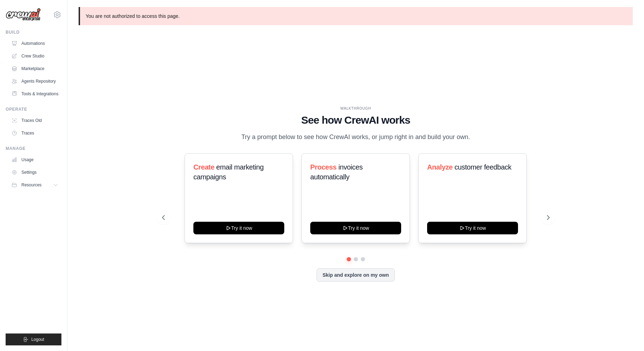  Describe the element at coordinates (38, 339) in the screenshot. I see `span: Logout` at that location.